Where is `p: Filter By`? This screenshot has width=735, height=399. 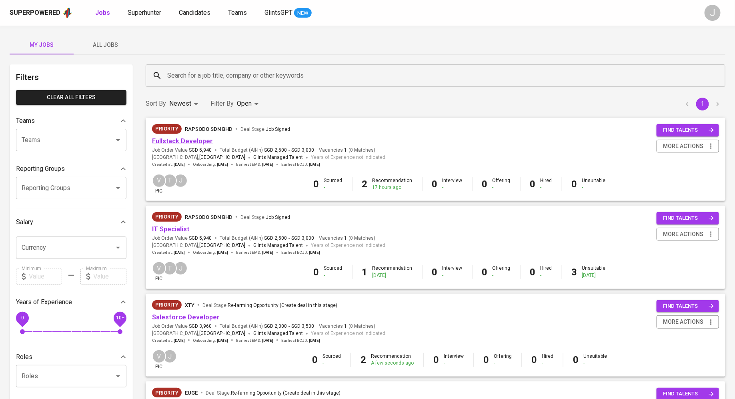
p: Filter By is located at coordinates (222, 104).